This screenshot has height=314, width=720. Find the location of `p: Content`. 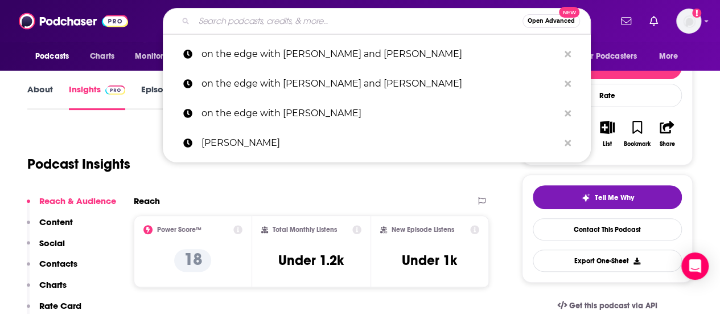

p: Content is located at coordinates (56, 222).